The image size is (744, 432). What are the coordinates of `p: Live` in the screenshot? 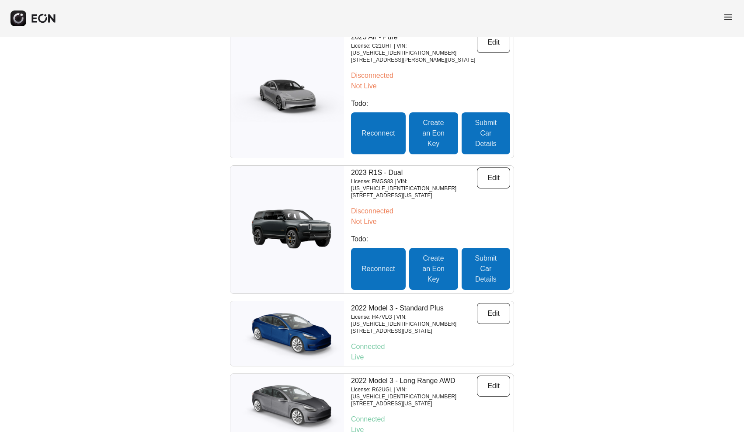 It's located at (431, 357).